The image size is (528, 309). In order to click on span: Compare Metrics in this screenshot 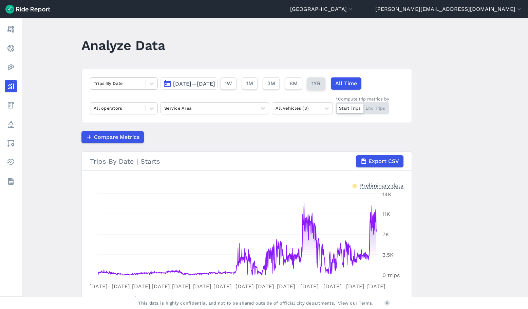, I will do `click(117, 137)`.